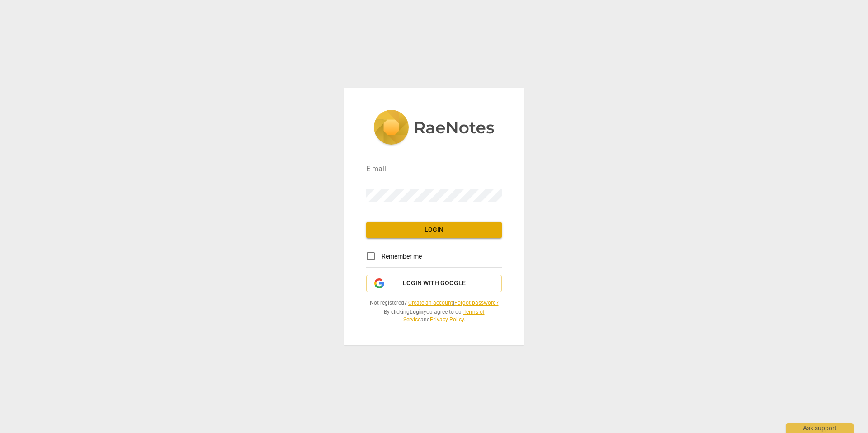  Describe the element at coordinates (446, 319) in the screenshot. I see `a: Privacy Policy` at that location.